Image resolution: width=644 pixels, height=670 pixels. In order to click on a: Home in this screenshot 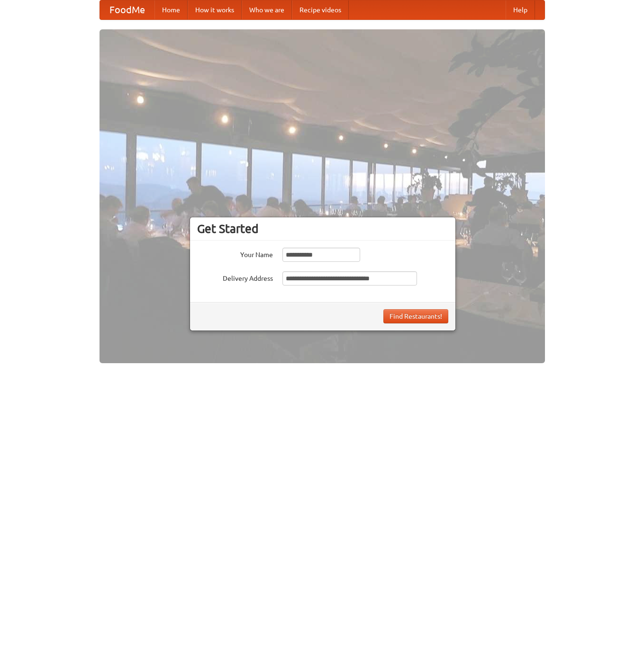, I will do `click(171, 10)`.